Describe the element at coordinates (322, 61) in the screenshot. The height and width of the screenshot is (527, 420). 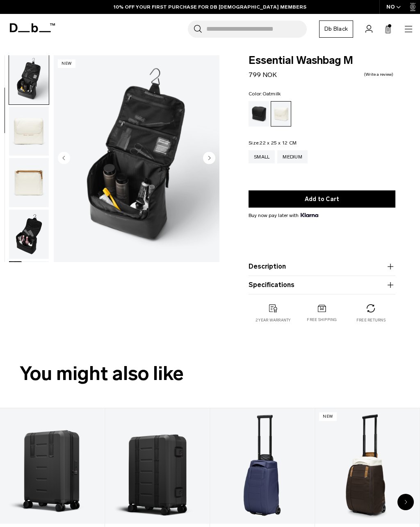
I see `span: Essential Washbag M` at that location.